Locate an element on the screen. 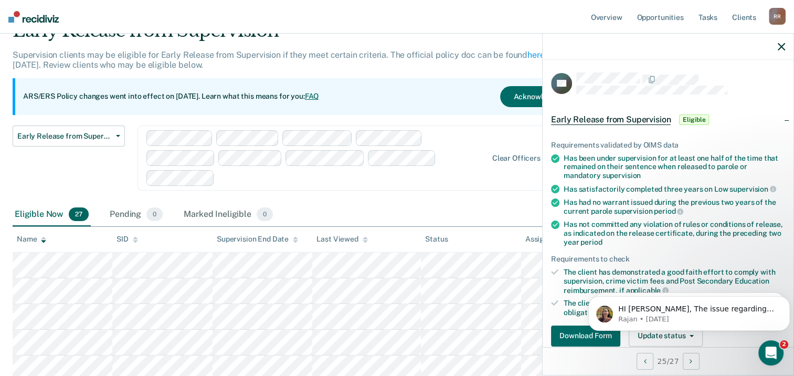 The width and height of the screenshot is (794, 376). img: Profile image for Rajan is located at coordinates (20, 40).